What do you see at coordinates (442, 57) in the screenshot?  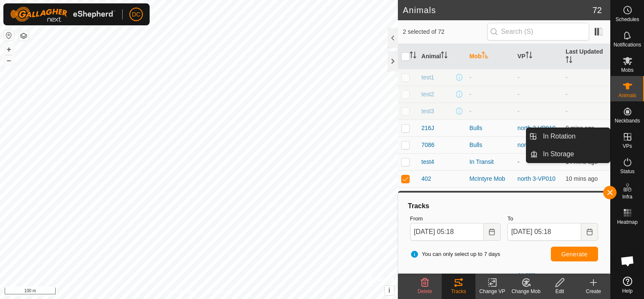 I see `th: Animal` at bounding box center [442, 57].